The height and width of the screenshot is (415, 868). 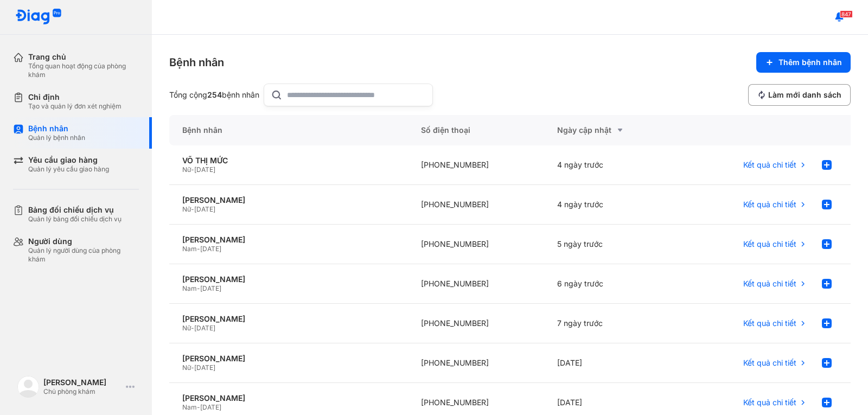 What do you see at coordinates (612, 283) in the screenshot?
I see `div: 6 ngày trước` at bounding box center [612, 283].